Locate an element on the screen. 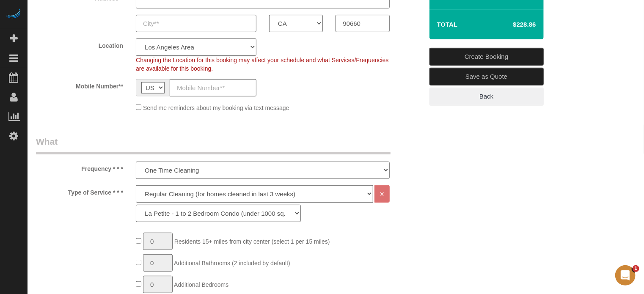 The width and height of the screenshot is (644, 294). input: Mobile Number** is located at coordinates (213, 88).